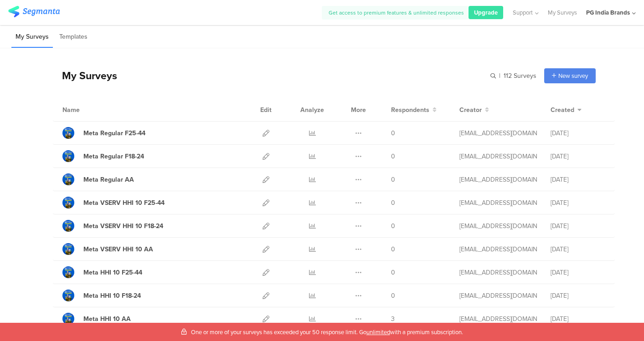 The width and height of the screenshot is (644, 341). What do you see at coordinates (523, 12) in the screenshot?
I see `span: Support` at bounding box center [523, 12].